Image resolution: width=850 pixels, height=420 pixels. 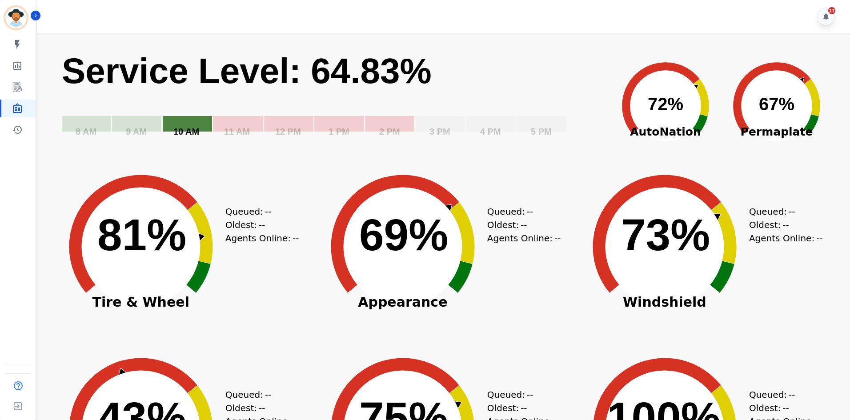 What do you see at coordinates (665, 235) in the screenshot?
I see `text: 73%` at bounding box center [665, 235].